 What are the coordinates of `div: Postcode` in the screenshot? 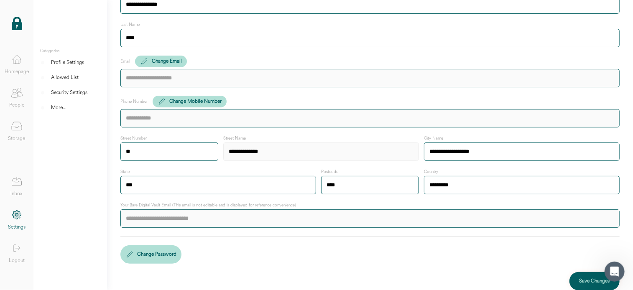 It's located at (329, 172).